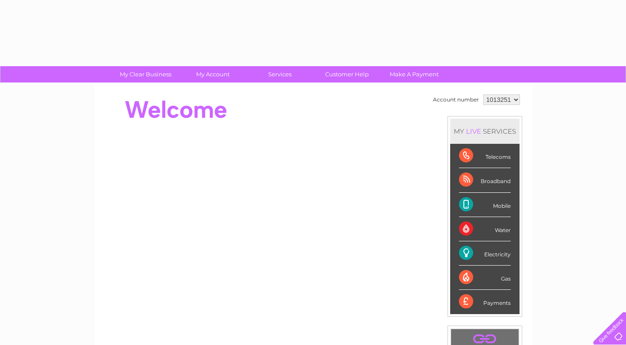  I want to click on div: Electricity, so click(484, 253).